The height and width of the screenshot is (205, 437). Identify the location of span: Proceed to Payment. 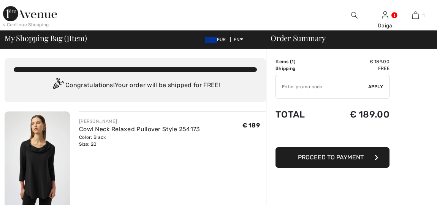
(331, 157).